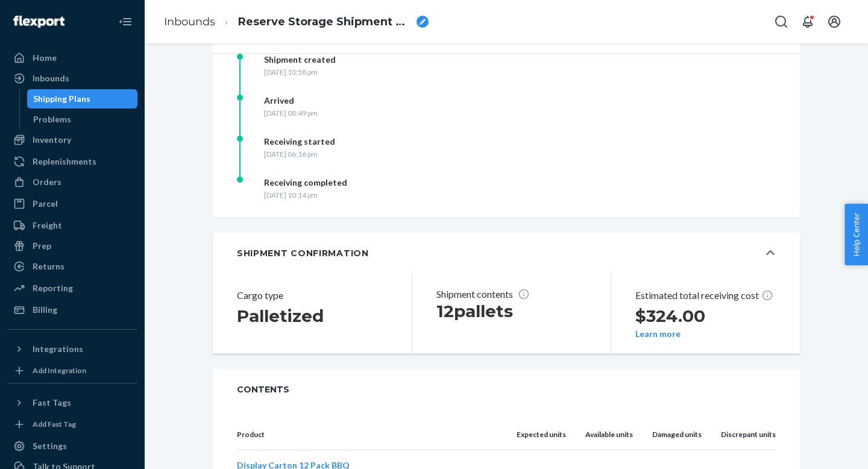 The height and width of the screenshot is (469, 868). Describe the element at coordinates (506, 253) in the screenshot. I see `button: SHIPMENT CONFIRMATION` at that location.